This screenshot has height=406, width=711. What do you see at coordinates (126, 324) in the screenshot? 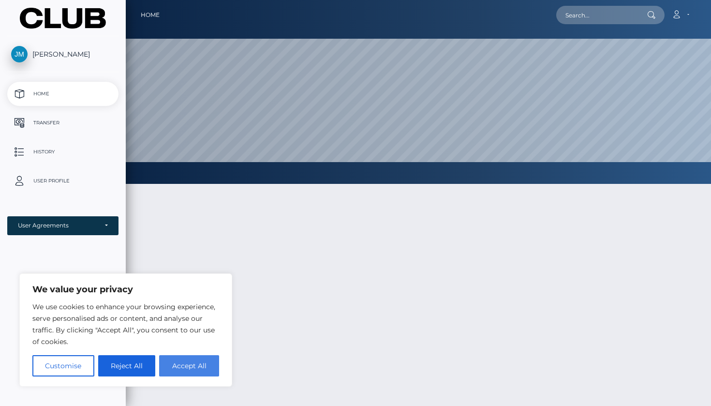
I see `p: We use cookies to enhance your browsing experience, serve personalised ads or content, and analys...` at bounding box center [126, 324].